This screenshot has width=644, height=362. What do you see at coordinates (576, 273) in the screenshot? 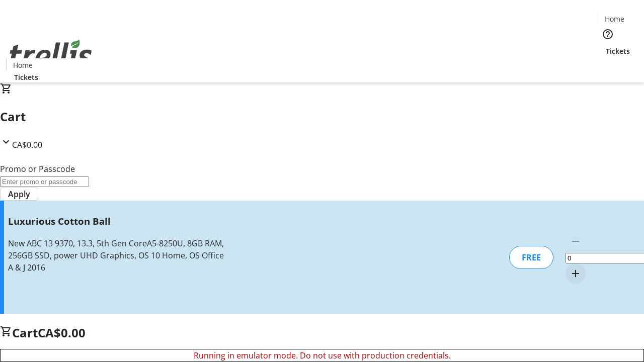
I see `button: Increment by one` at bounding box center [576, 273].